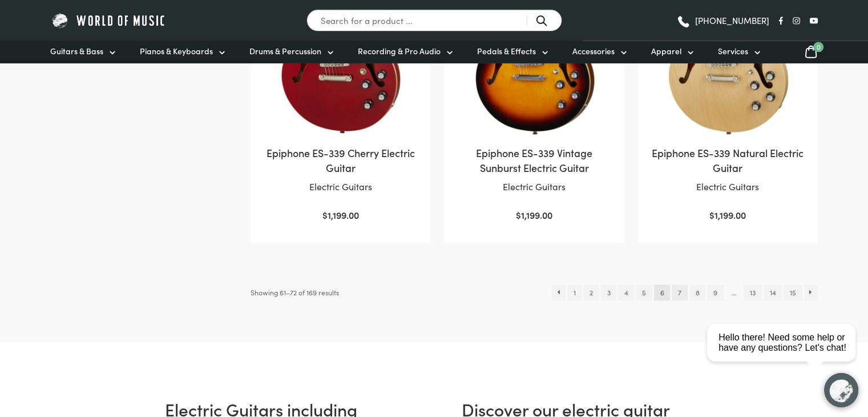 This screenshot has height=417, width=868. Describe the element at coordinates (626, 292) in the screenshot. I see `a: Page 4` at that location.